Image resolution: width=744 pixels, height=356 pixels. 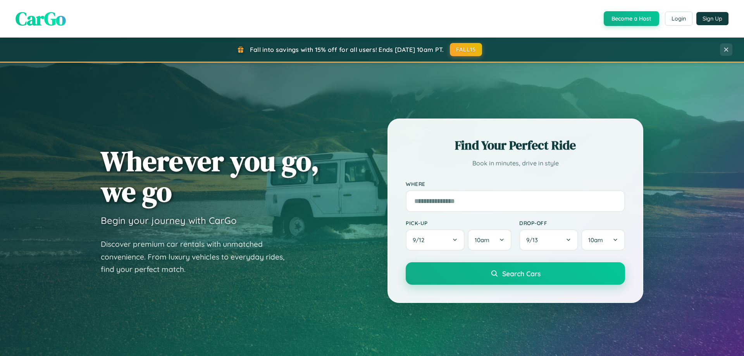 What do you see at coordinates (435, 240) in the screenshot?
I see `button: 9/12` at bounding box center [435, 240].